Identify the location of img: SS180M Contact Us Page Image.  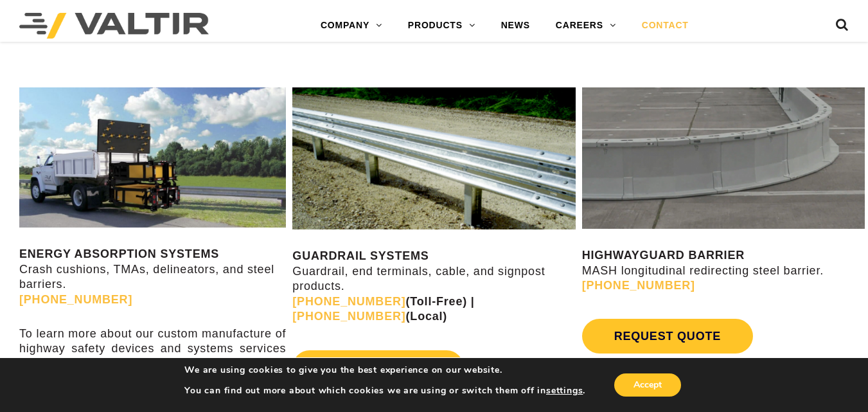
(153, 157).